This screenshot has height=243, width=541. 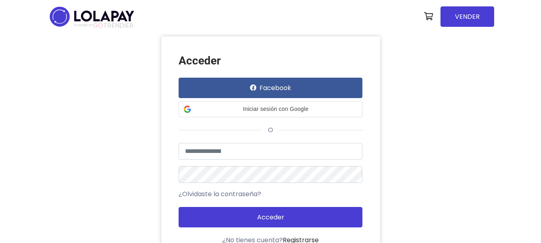 What do you see at coordinates (270, 88) in the screenshot?
I see `button: Facebook` at bounding box center [270, 88].